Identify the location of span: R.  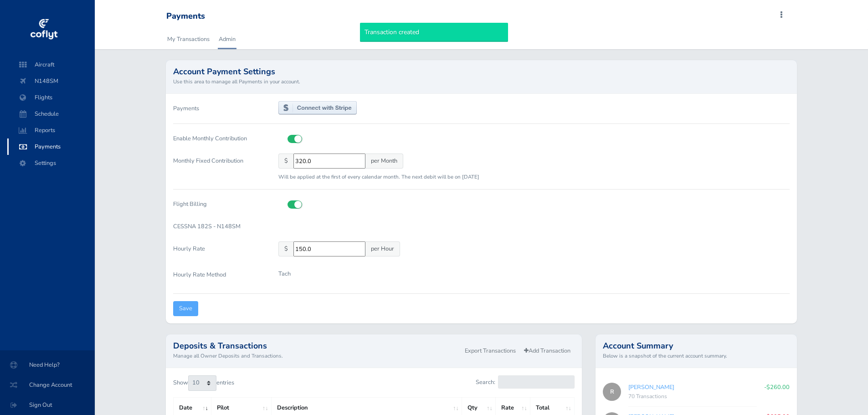
(612, 391).